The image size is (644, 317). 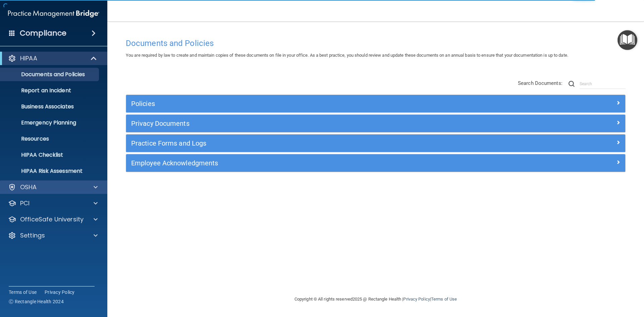 What do you see at coordinates (375, 104) in the screenshot?
I see `a: Policies` at bounding box center [375, 104].